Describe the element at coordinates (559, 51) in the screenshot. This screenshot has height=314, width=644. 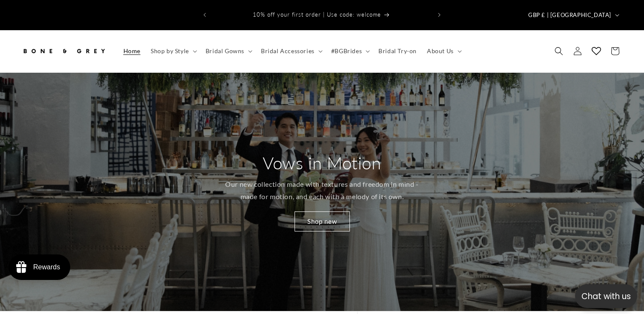
I see `summary: Search` at that location.